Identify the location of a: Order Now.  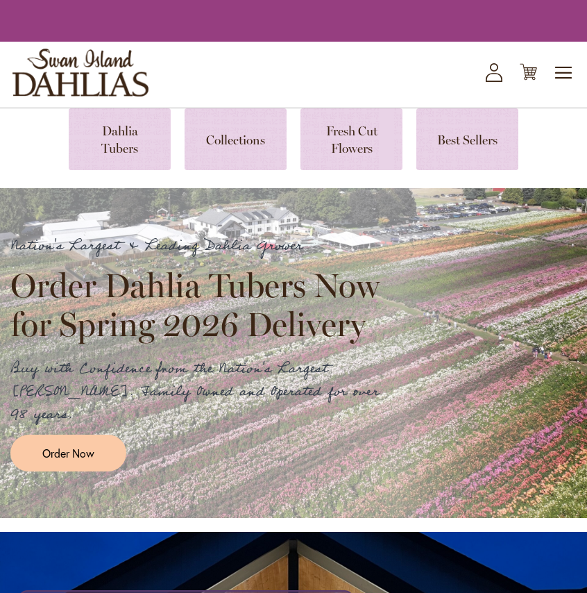
(68, 453).